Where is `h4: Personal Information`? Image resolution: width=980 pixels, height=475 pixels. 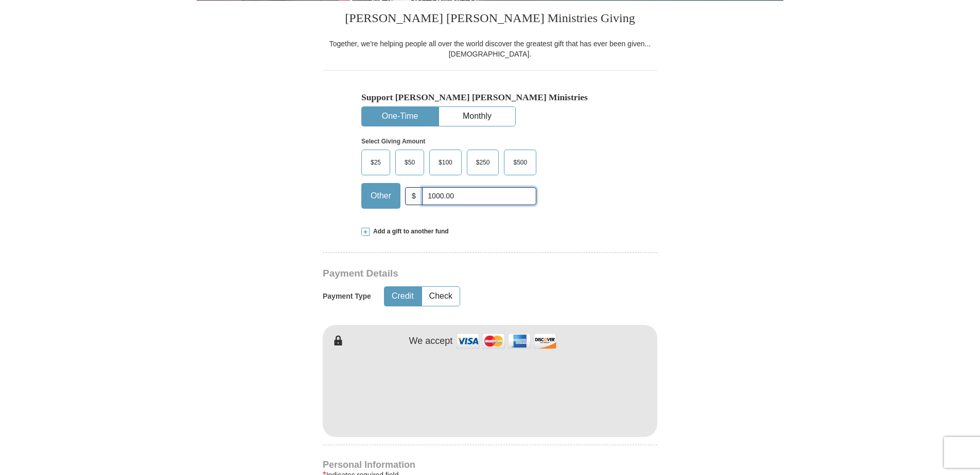
h4: Personal Information is located at coordinates (490, 465).